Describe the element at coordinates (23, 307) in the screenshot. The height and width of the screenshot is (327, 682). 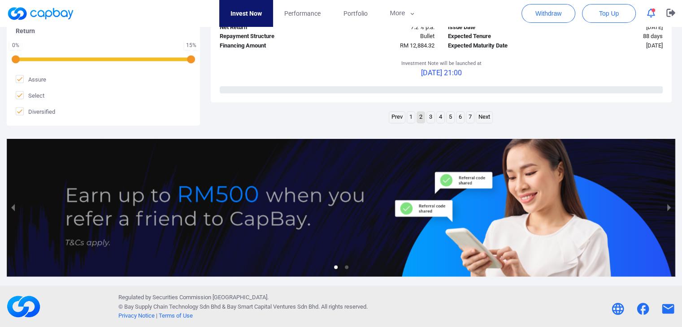
I see `img: footerLogo` at that location.